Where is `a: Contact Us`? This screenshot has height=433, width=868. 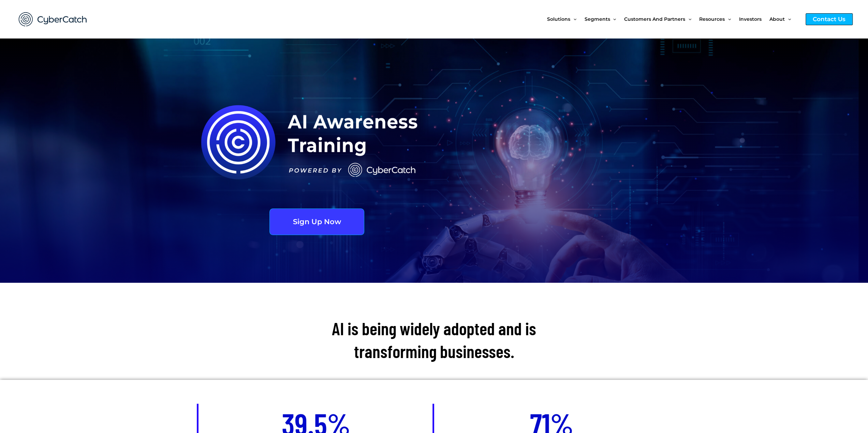
a: Contact Us is located at coordinates (829, 19).